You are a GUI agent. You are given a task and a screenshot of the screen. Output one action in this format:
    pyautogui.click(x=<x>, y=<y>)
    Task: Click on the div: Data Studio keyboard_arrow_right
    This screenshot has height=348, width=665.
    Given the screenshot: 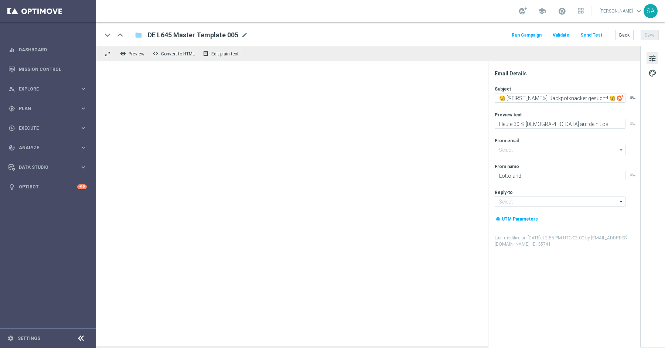 What is the action you would take?
    pyautogui.click(x=48, y=167)
    